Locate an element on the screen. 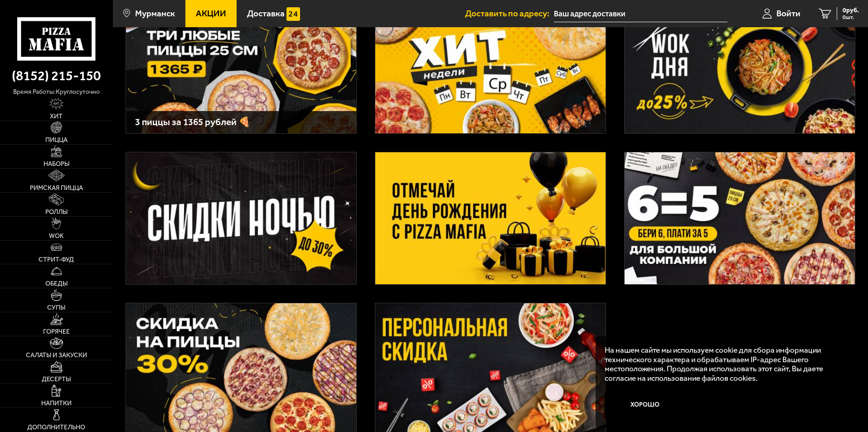 The height and width of the screenshot is (432, 868). h3: 3 пиццы за 1365 рублей 🍕 is located at coordinates (241, 122).